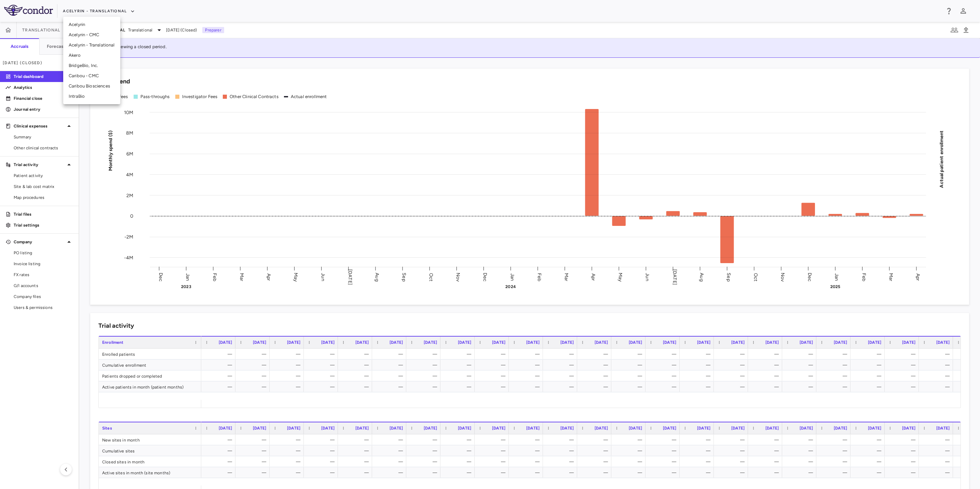 This screenshot has height=489, width=980. Describe the element at coordinates (92, 35) in the screenshot. I see `li: Acelyrin - CMC` at that location.